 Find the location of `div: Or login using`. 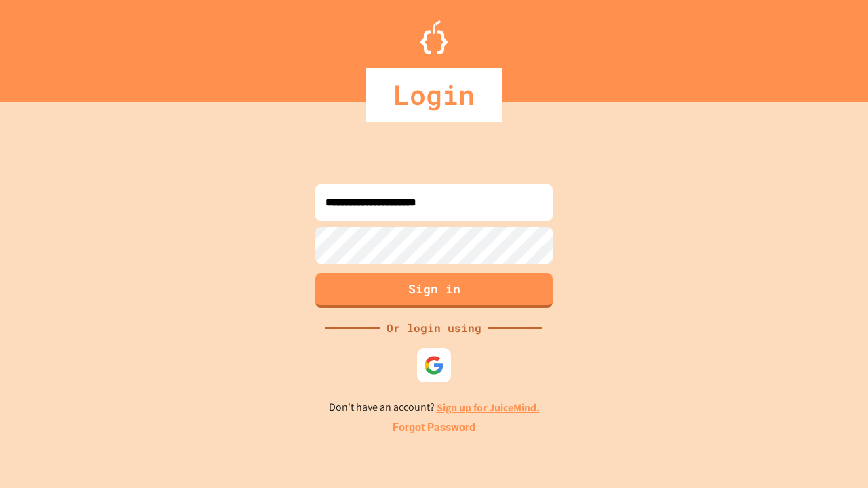

div: Or login using is located at coordinates (434, 328).